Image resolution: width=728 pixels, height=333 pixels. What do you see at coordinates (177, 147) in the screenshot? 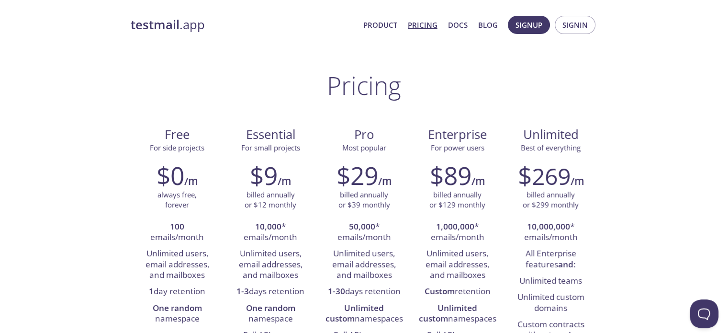
I see `span: For side projects` at bounding box center [177, 147].